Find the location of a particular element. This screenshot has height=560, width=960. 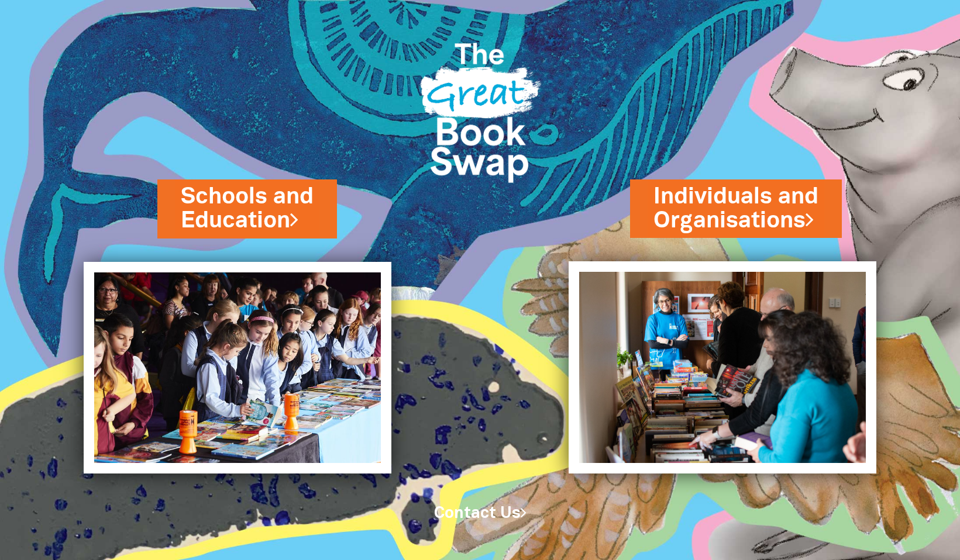

img: Great Bookswap logo is located at coordinates (480, 108).